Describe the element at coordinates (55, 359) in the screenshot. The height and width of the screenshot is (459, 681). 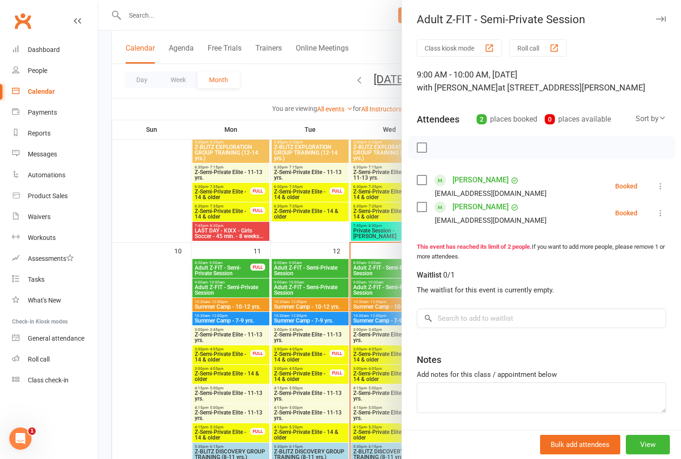
I see `a: Roll call` at that location.